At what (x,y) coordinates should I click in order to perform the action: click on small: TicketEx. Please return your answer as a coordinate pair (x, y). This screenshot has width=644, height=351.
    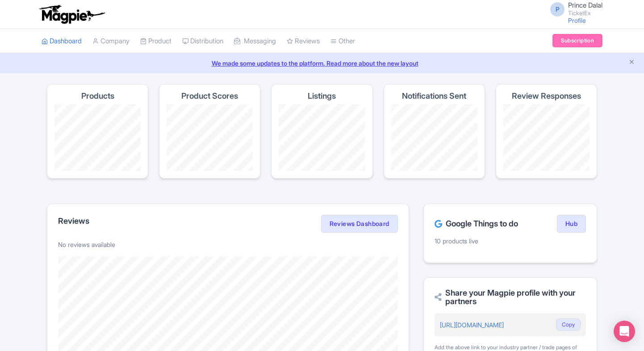
    Looking at the image, I should click on (585, 13).